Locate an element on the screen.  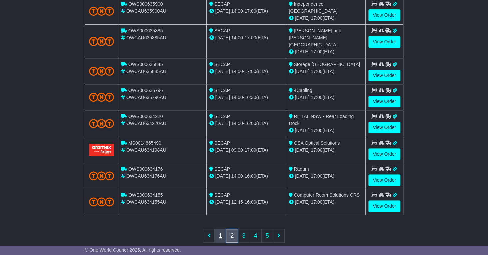
span: OWCAU635796AU is located at coordinates (146, 97).